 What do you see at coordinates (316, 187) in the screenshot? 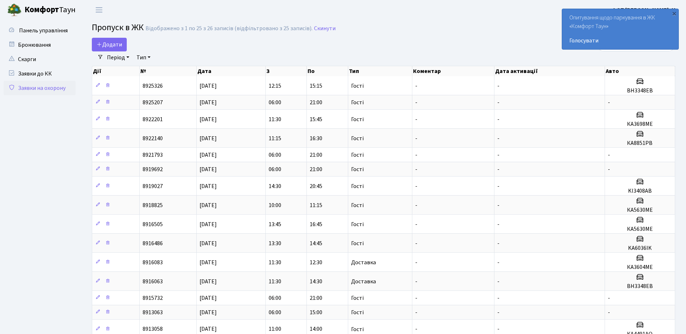
I see `span: 20:45` at bounding box center [316, 187].